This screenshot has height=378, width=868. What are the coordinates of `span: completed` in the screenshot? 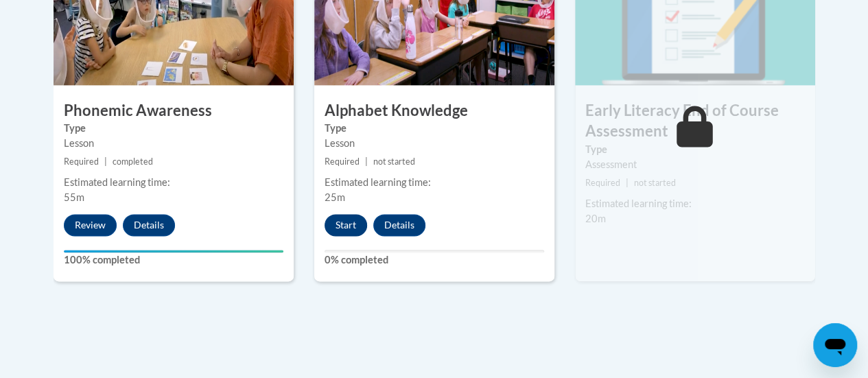 It's located at (132, 161).